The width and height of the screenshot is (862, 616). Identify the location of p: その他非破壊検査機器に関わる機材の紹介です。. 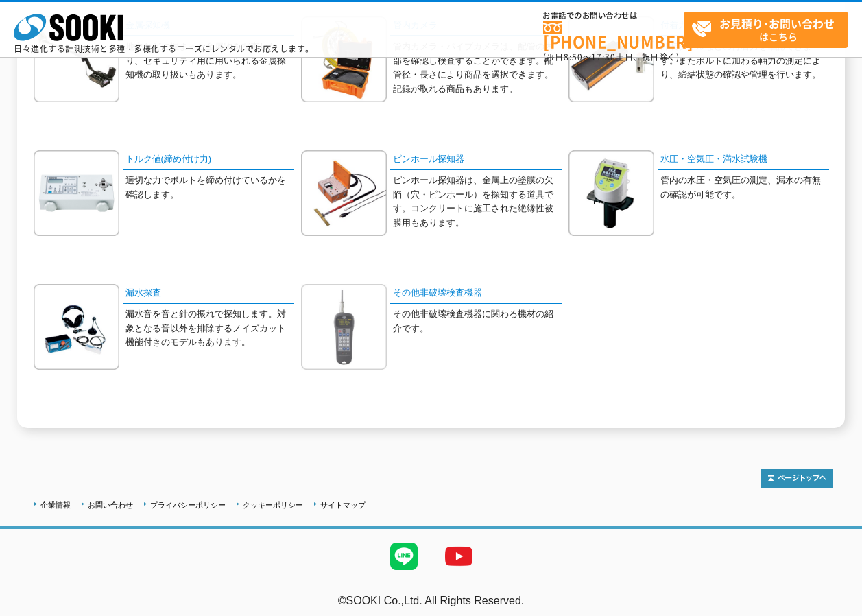
(478, 321).